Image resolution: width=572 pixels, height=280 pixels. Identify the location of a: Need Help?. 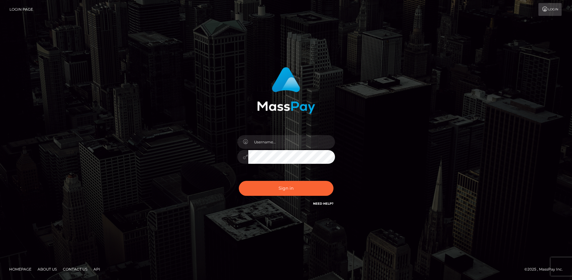
(323, 204).